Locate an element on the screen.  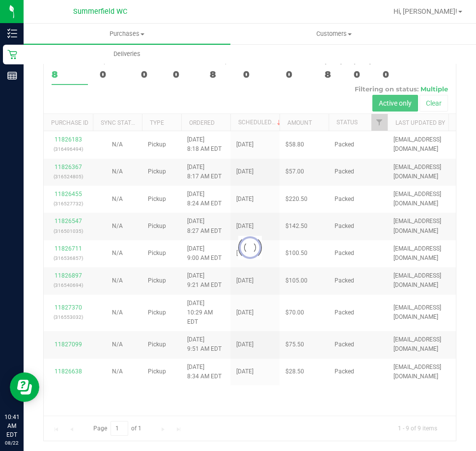
p: 10:41 AM EDT is located at coordinates (12, 426).